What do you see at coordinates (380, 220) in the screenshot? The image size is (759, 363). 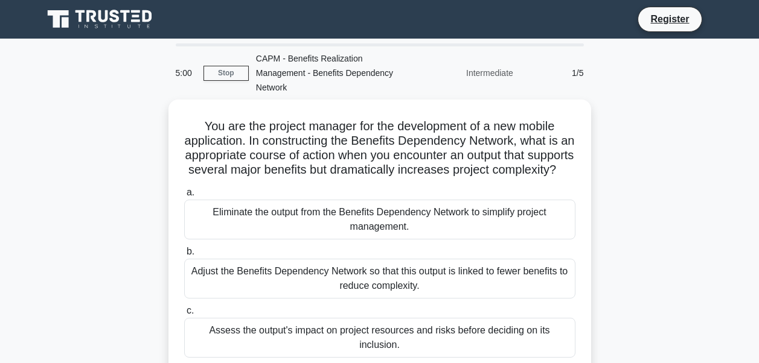 I see `div: Eliminate the output from the Benefits Dependency Network to simplify project management.` at bounding box center [380, 220].